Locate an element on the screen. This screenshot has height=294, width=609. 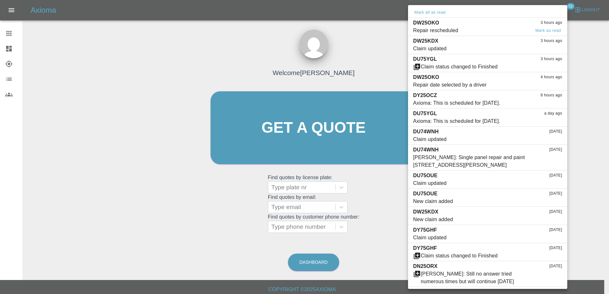
span: a day ago is located at coordinates (554, 114).